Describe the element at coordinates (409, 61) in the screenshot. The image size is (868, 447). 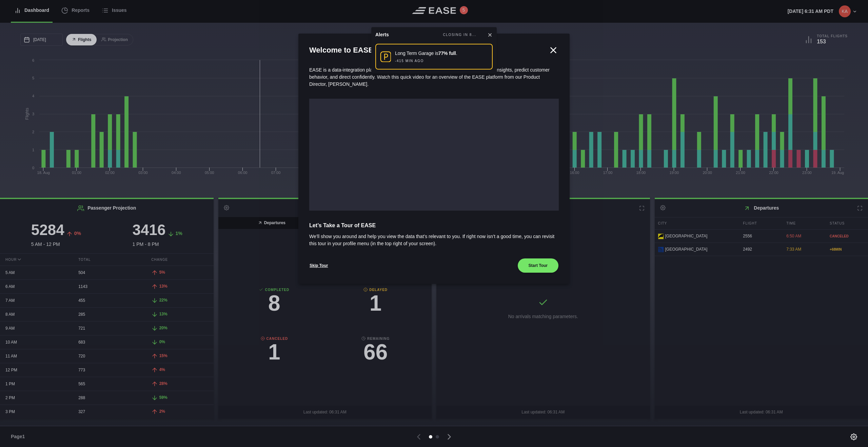
I see `div: -415 MIN AGO` at that location.